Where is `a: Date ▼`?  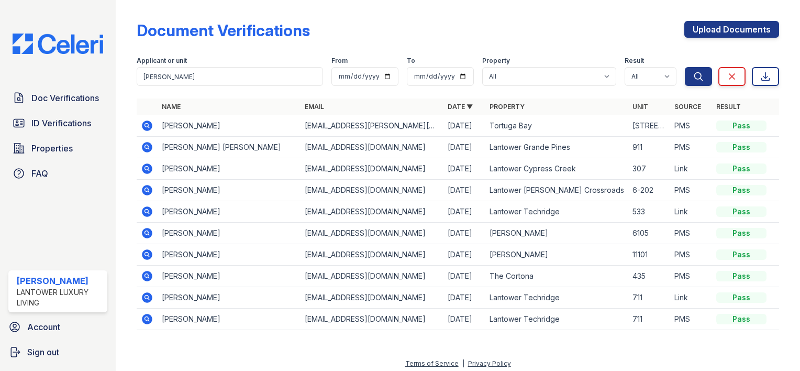 a: Date ▼ is located at coordinates (460, 106).